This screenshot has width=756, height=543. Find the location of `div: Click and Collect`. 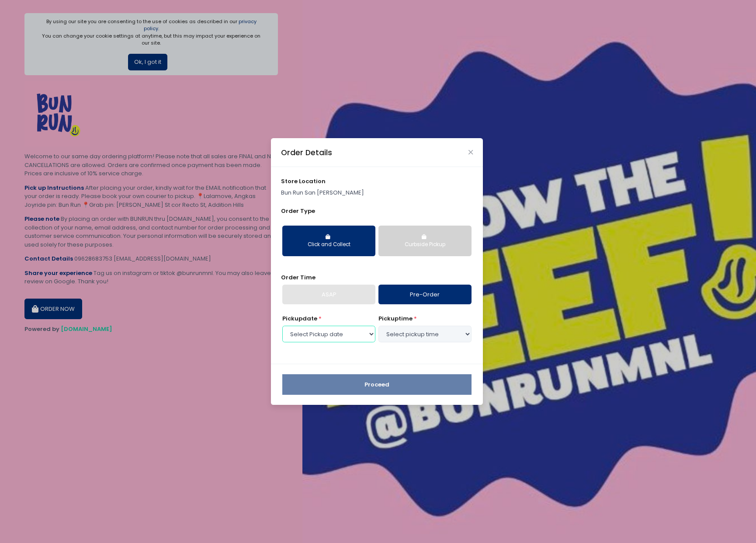

div: Click and Collect is located at coordinates (329, 245).